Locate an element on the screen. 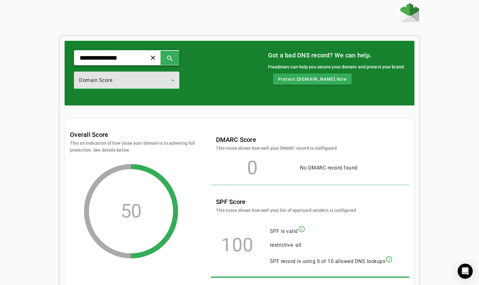 This screenshot has height=285, width=479. img: Fraudmarc Logo is located at coordinates (410, 13).